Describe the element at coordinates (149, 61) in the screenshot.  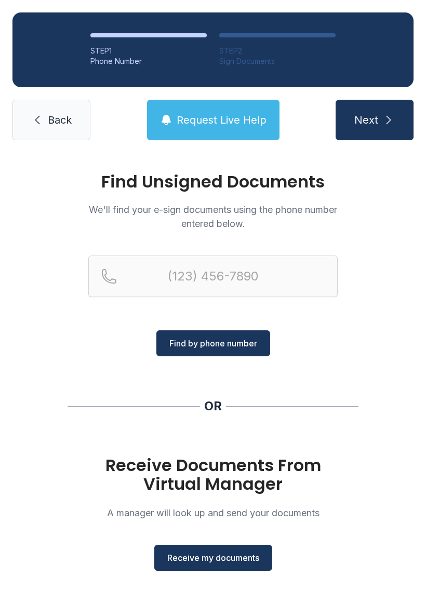
I see `div: Phone Number` at that location.